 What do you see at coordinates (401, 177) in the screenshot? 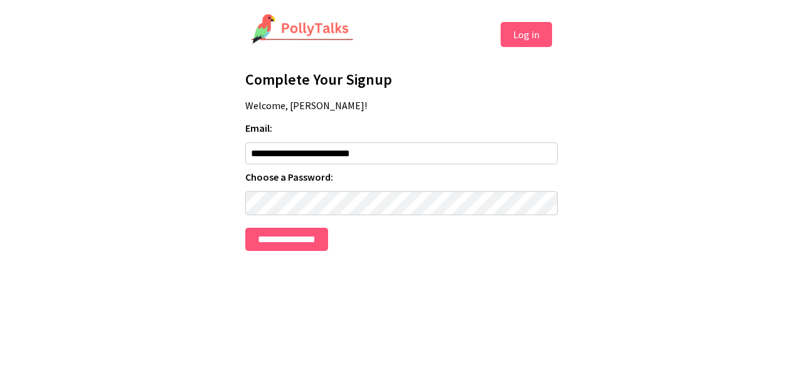
I see `label: Choose a Password:` at bounding box center [401, 177].